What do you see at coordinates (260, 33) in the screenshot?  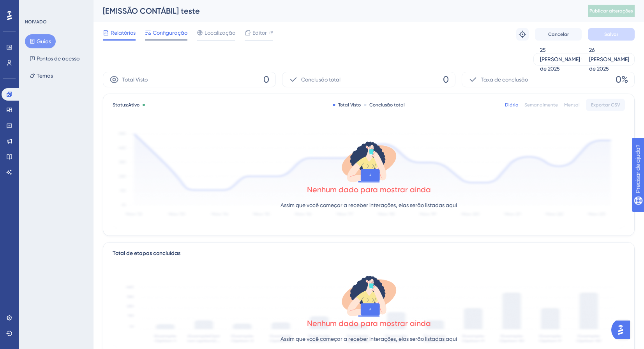 I see `font: Editor` at bounding box center [260, 33].